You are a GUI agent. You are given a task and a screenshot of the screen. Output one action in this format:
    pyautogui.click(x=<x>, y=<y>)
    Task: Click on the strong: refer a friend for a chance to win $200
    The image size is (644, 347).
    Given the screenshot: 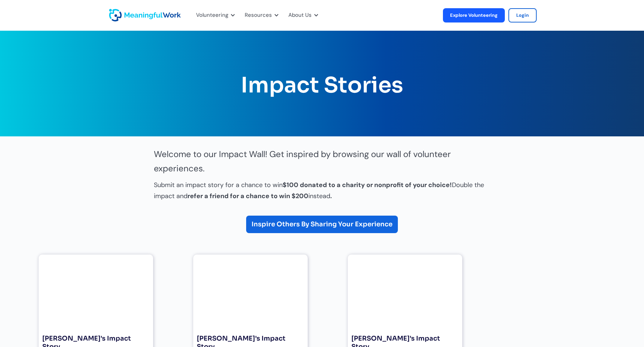 What is the action you would take?
    pyautogui.click(x=248, y=197)
    